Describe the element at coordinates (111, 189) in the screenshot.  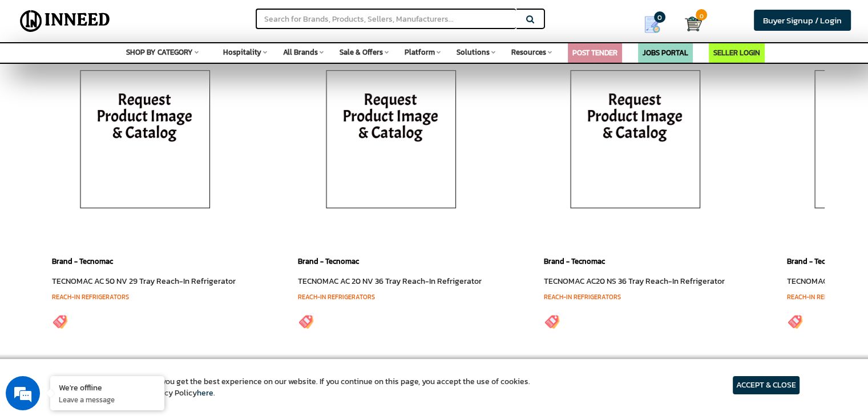
I see `span: We are offline. Please leave us a message.` at that location.